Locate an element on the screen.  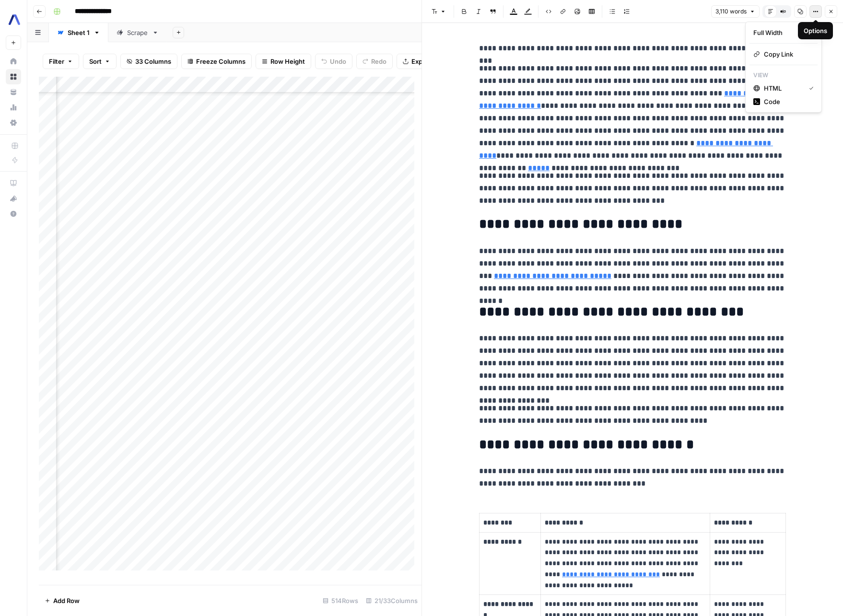
button: Undo is located at coordinates (334, 62).